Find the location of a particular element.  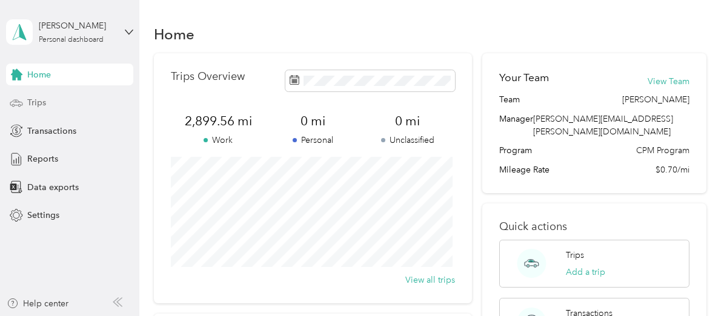

button: View all trips is located at coordinates (430, 280).